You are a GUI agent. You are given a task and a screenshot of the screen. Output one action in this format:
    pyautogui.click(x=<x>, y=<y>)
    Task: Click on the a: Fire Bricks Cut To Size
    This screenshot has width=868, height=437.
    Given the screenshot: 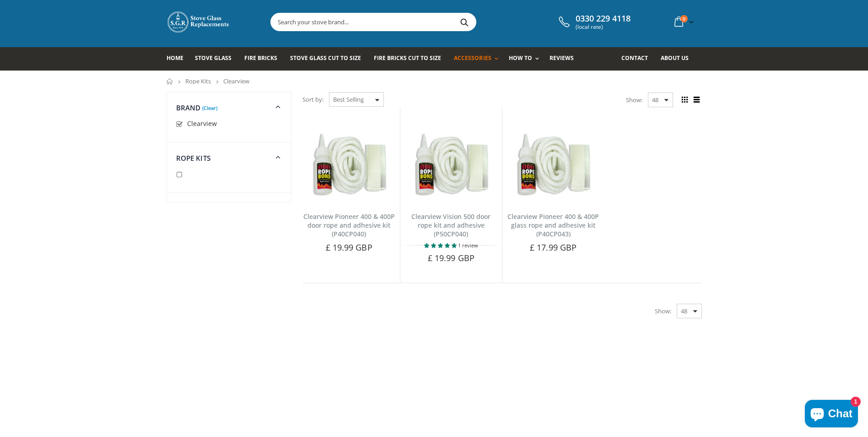 What is the action you would take?
    pyautogui.click(x=411, y=58)
    